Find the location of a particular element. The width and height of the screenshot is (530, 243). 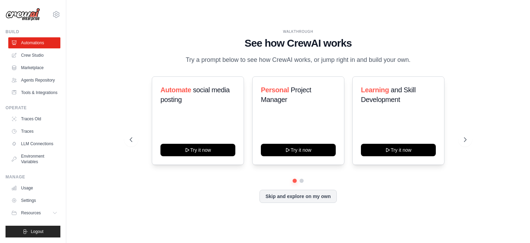

span: Project Manager is located at coordinates (286, 95).